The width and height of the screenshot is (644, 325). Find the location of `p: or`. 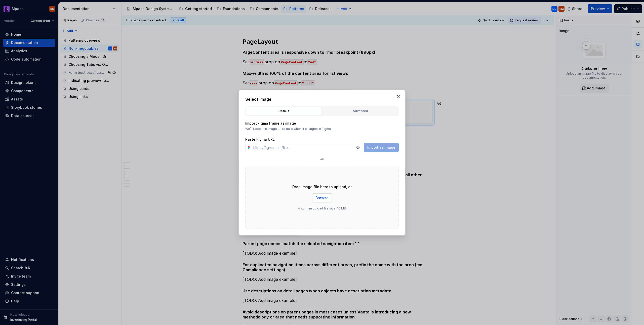

p: or is located at coordinates (322, 159).